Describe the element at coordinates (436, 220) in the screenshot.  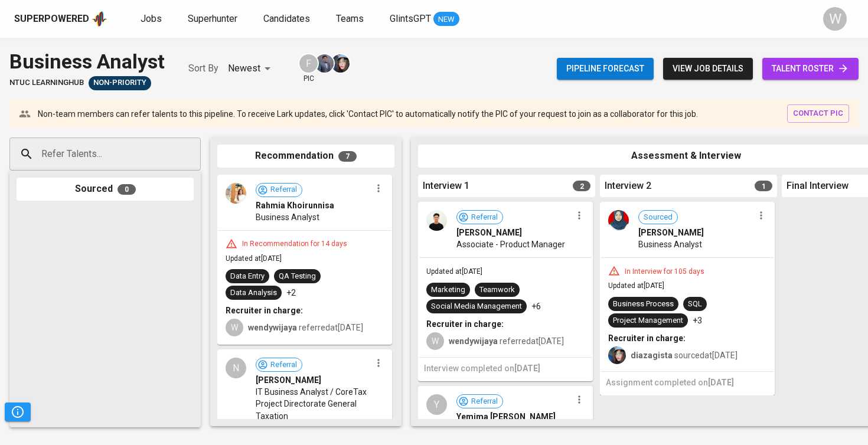
I see `img: 3ab6bd416b121886ddb11ecf3acb2e69.jpg` at that location.